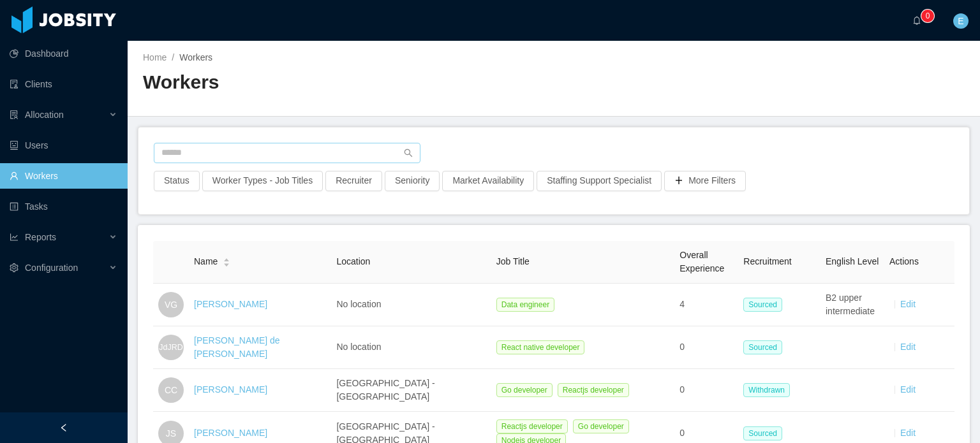 Image resolution: width=980 pixels, height=443 pixels. I want to click on i: icon: solution, so click(14, 115).